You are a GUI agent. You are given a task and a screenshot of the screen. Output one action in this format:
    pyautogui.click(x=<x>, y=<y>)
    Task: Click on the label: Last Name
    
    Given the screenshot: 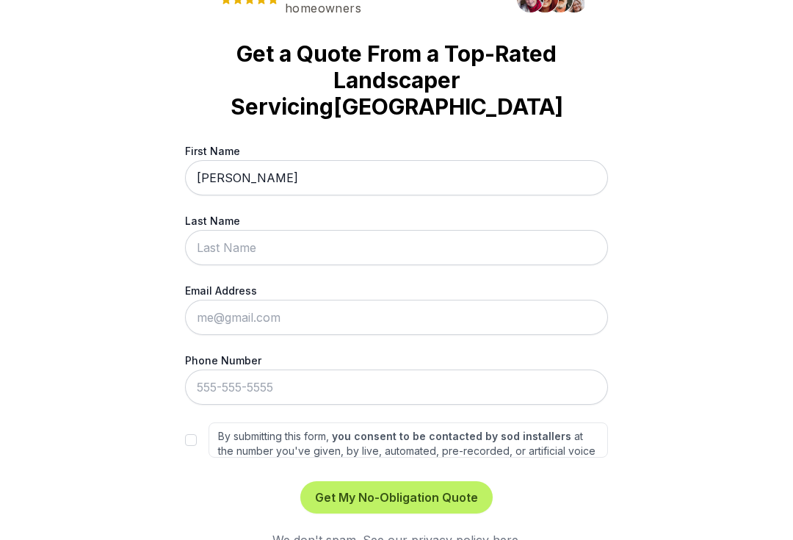 What is the action you would take?
    pyautogui.click(x=396, y=220)
    